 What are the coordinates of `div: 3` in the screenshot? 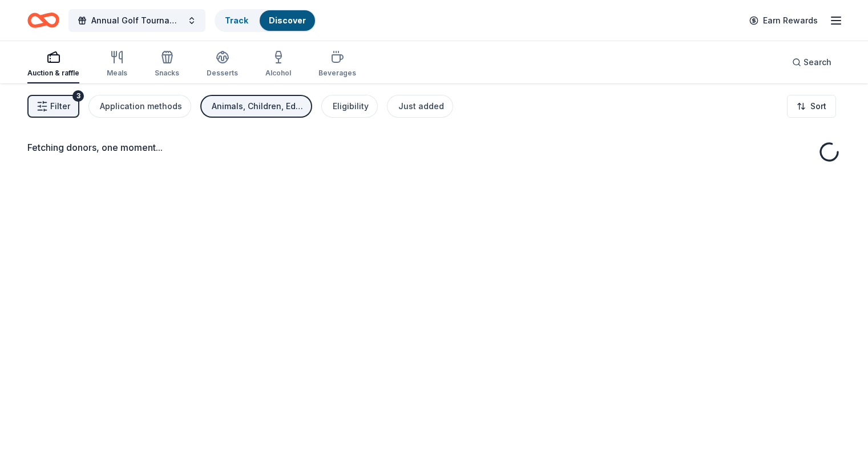 It's located at (78, 96).